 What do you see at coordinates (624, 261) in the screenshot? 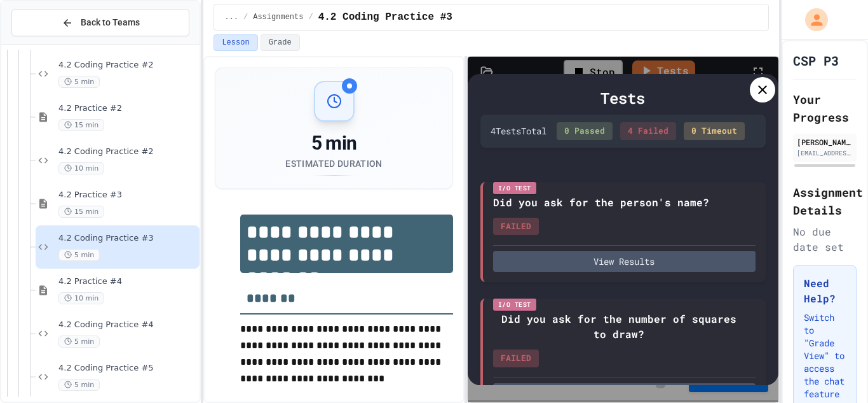
I see `button: View Results` at bounding box center [624, 261].